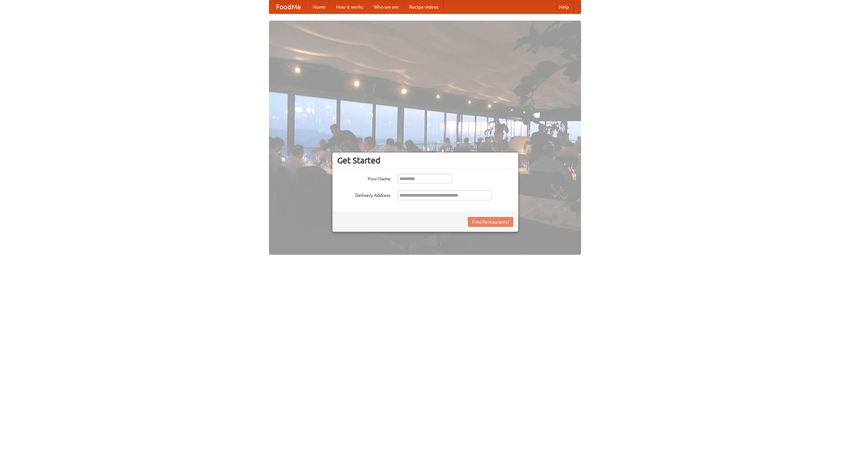 The width and height of the screenshot is (850, 470). I want to click on a: Help, so click(564, 7).